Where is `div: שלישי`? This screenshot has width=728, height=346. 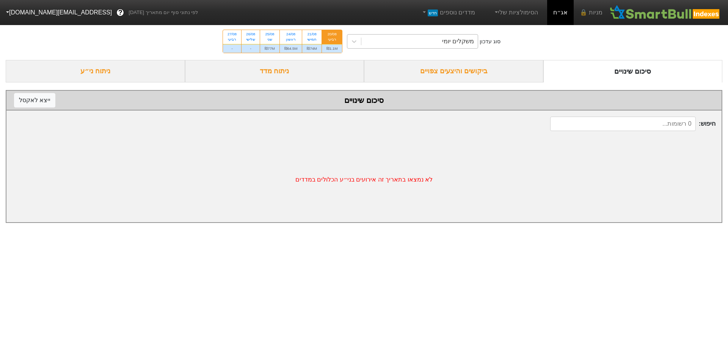 div: שלישי is located at coordinates (251, 39).